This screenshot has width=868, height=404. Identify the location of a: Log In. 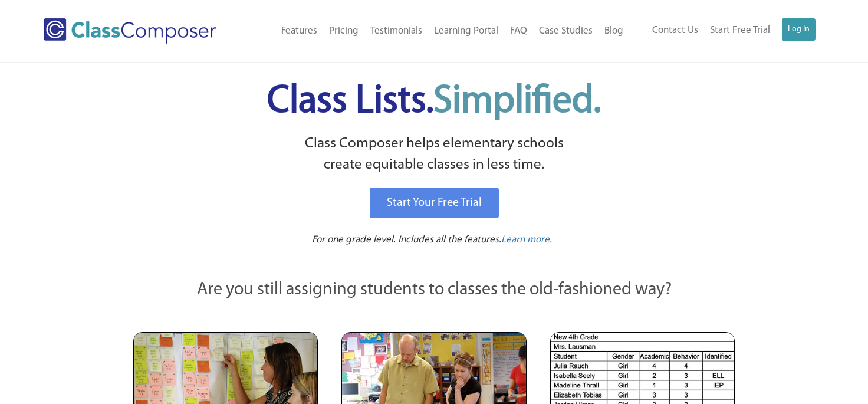
(799, 29).